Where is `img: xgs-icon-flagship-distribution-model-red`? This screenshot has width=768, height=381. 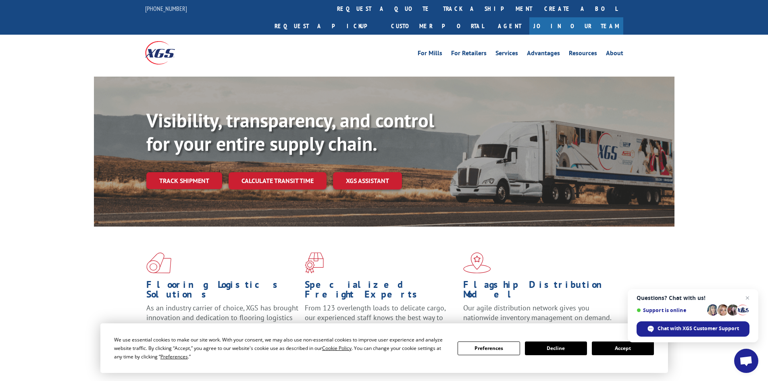 img: xgs-icon-flagship-distribution-model-red is located at coordinates (477, 263).